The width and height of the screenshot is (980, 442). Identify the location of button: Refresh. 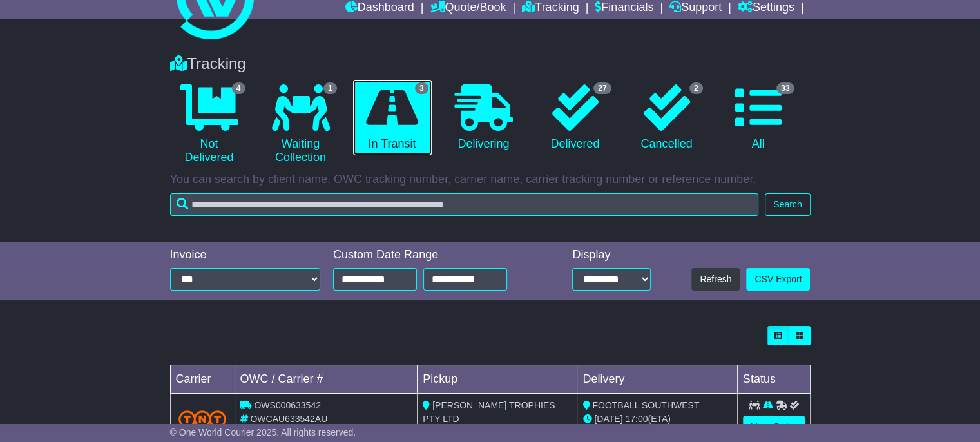
(715, 279).